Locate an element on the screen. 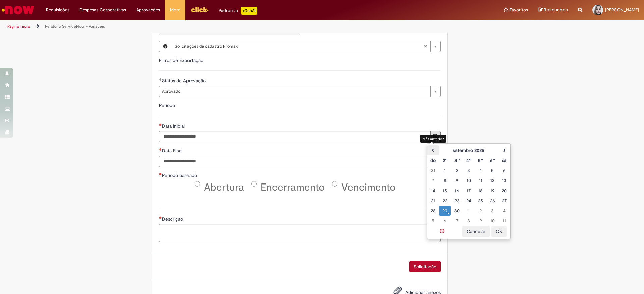  div: 04 September 2025 08:17:16 Thursday is located at coordinates (481, 171).